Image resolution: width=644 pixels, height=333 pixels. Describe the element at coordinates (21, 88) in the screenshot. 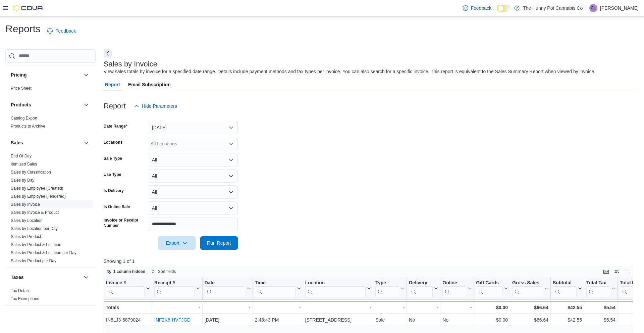

I see `span: Price Sheet` at that location.